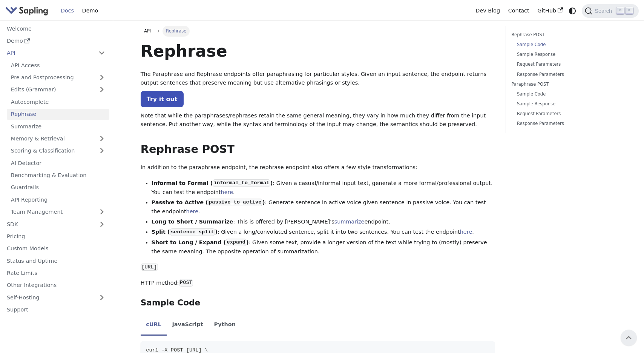 This screenshot has width=644, height=353. Describe the element at coordinates (58, 139) in the screenshot. I see `a: Memory & Retrieval` at that location.